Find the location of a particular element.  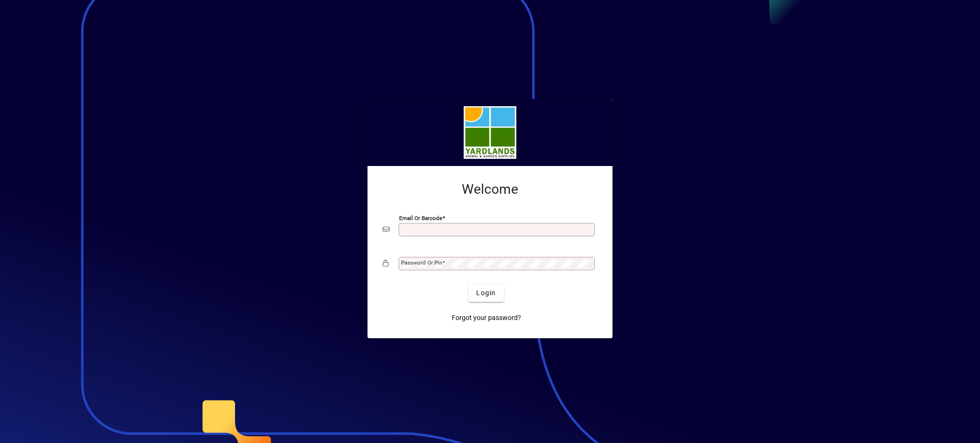

a: Forgot your password? is located at coordinates (486, 318).